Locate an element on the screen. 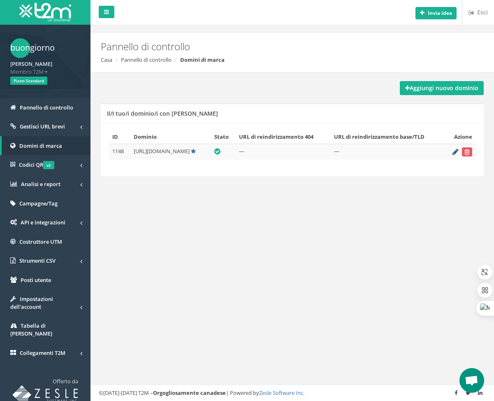  font: Collegamenti T2M is located at coordinates (42, 352).